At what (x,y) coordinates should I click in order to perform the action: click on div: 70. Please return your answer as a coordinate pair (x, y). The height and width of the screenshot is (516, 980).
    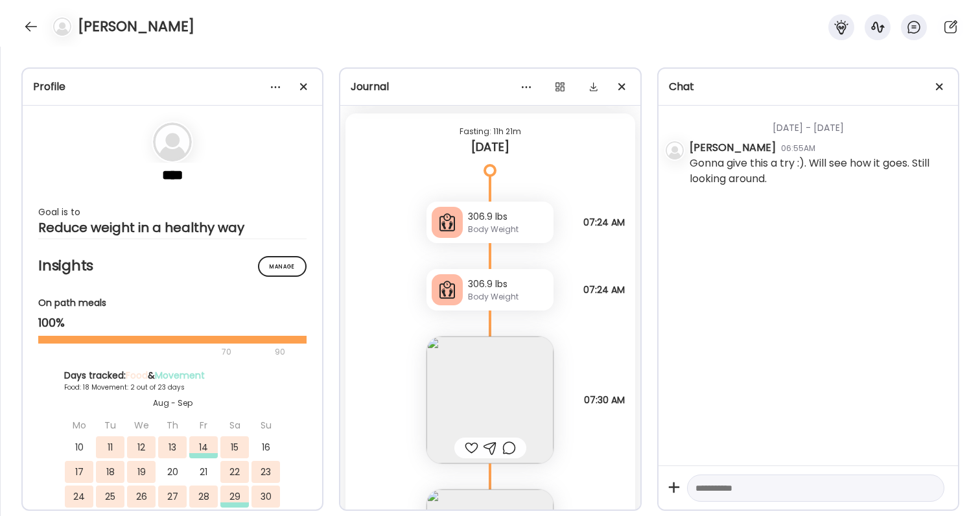
    Looking at the image, I should click on (154, 353).